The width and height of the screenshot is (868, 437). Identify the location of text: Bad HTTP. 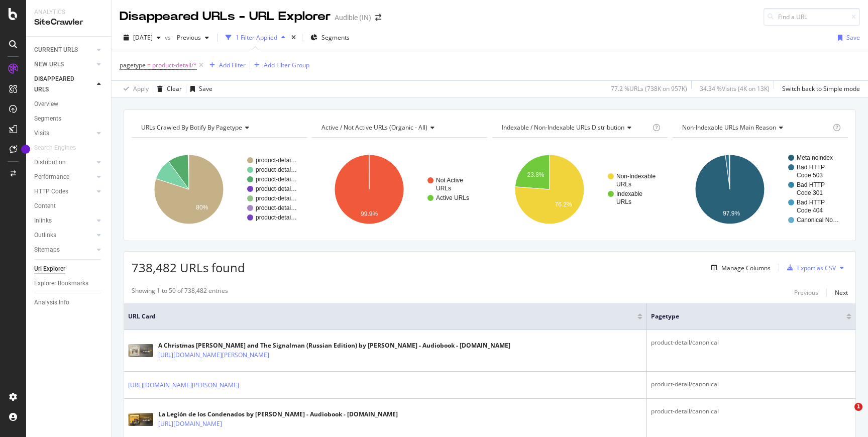
(811, 168).